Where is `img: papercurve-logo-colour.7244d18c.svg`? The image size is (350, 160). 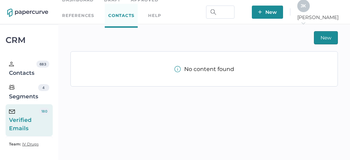
img: papercurve-logo-colour.7244d18c.svg is located at coordinates (28, 13).